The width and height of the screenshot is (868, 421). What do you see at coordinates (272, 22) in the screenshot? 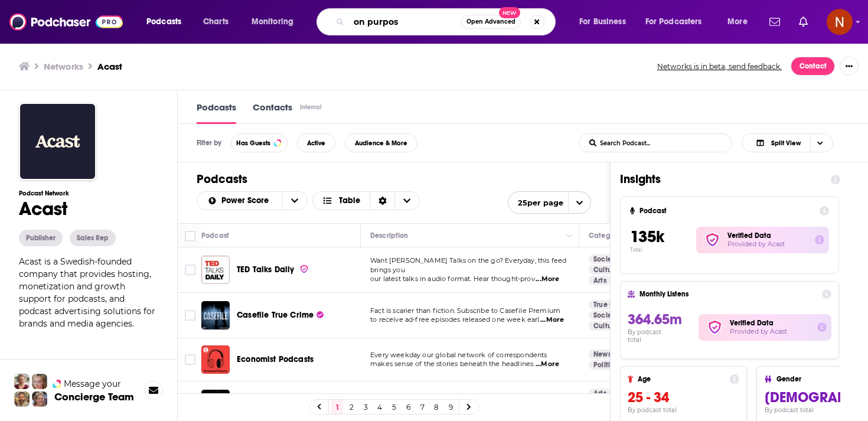
I see `span: Monitoring` at bounding box center [272, 22].